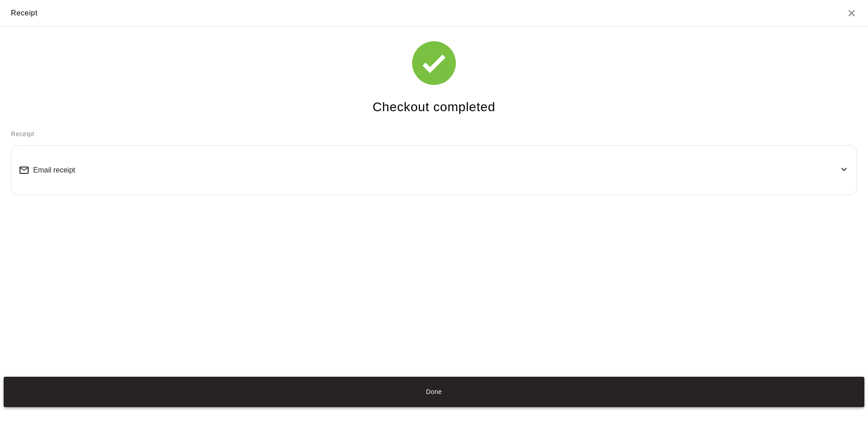 The height and width of the screenshot is (433, 868). I want to click on h4: Checkout completed, so click(434, 107).